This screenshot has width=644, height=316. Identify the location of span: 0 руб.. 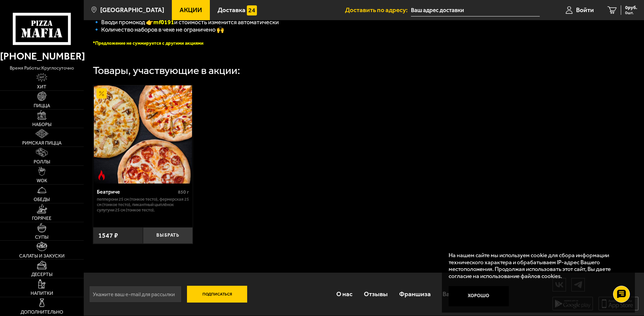
(631, 8).